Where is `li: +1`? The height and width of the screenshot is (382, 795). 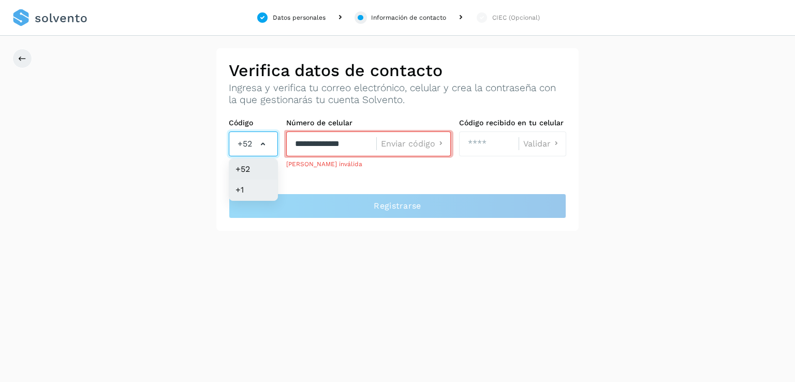 li: +1 is located at coordinates (253, 190).